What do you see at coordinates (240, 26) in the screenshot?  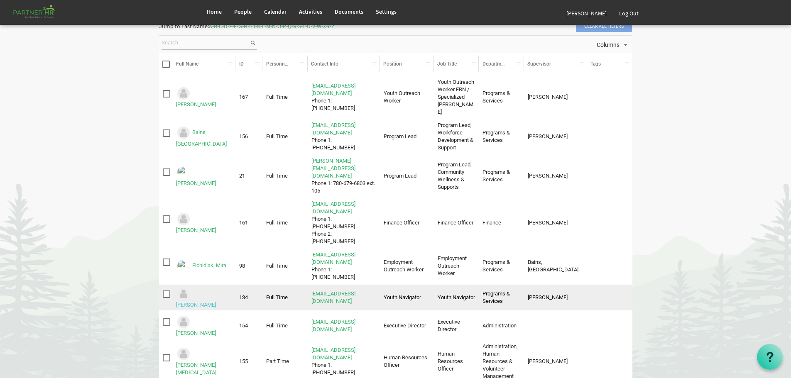 I see `span: G` at bounding box center [240, 26].